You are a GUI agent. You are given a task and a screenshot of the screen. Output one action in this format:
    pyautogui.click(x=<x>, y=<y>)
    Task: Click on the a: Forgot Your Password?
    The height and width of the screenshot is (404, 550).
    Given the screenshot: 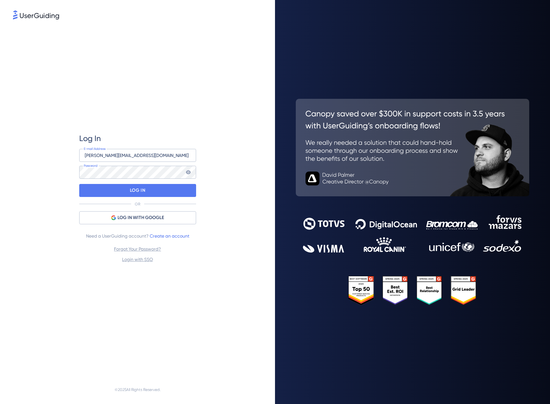 What is the action you would take?
    pyautogui.click(x=137, y=249)
    